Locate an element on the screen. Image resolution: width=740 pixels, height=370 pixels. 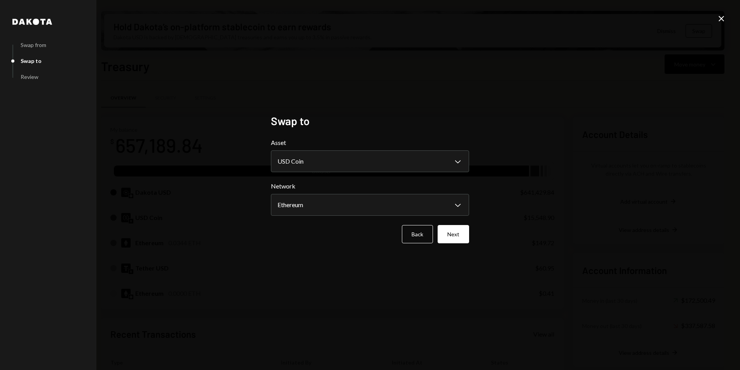
label: Asset is located at coordinates (370, 143).